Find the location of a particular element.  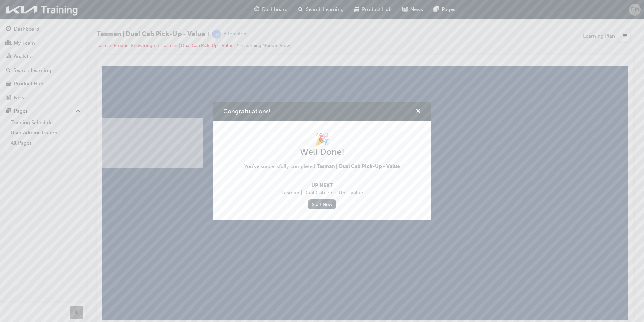

h2: Well Done! is located at coordinates (322, 152).